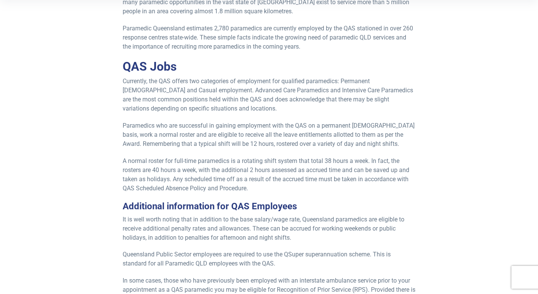  I want to click on p: A normal roster for full-time paramedics is a rotating shift system that total 38 hours a week. I..., so click(269, 175).